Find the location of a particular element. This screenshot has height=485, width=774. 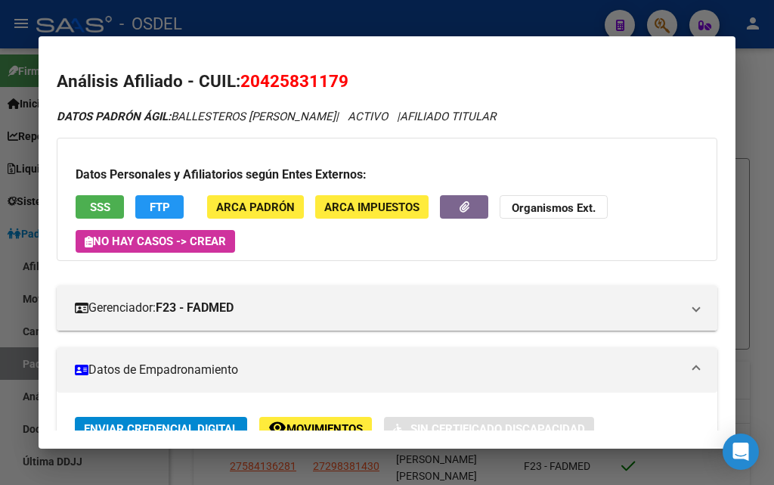

i: | ACTIVO | is located at coordinates (276, 116).